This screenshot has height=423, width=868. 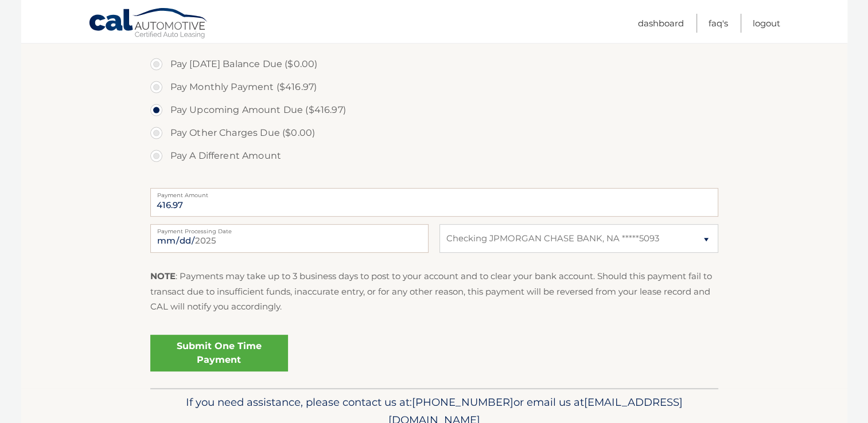 I want to click on label: Pay Monthly Payment ($416.97), so click(x=434, y=87).